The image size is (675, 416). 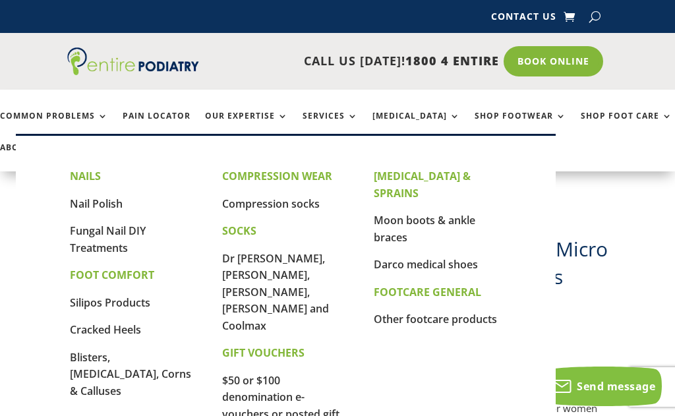 I want to click on a: Fungal Nail DIY Treatments, so click(x=107, y=239).